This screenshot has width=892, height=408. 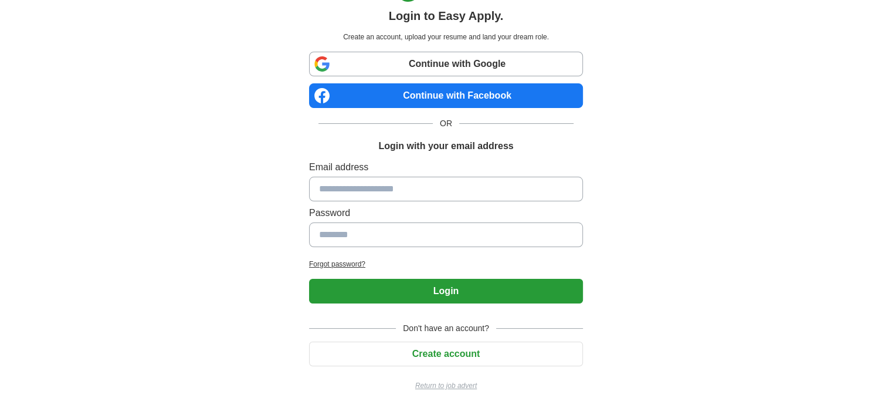 What do you see at coordinates (446, 385) in the screenshot?
I see `p: Return to job advert` at bounding box center [446, 385].